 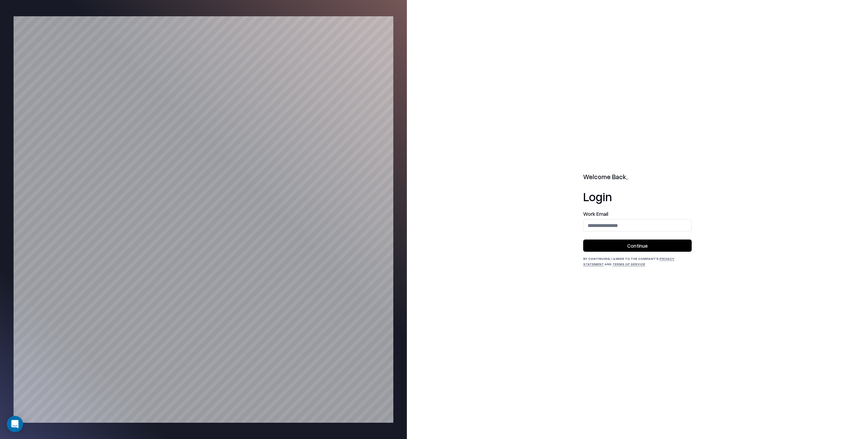 I want to click on label: Work Email, so click(x=638, y=214).